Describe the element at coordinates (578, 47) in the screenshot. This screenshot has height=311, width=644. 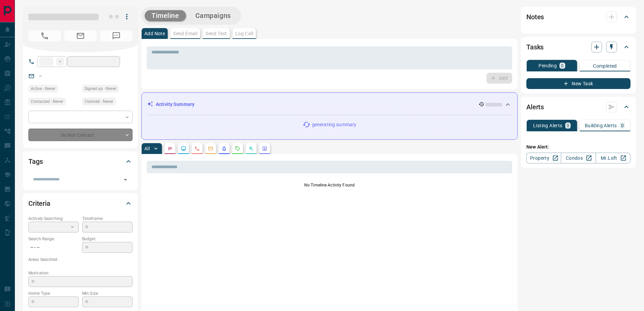
I see `div: Tasks` at that location.